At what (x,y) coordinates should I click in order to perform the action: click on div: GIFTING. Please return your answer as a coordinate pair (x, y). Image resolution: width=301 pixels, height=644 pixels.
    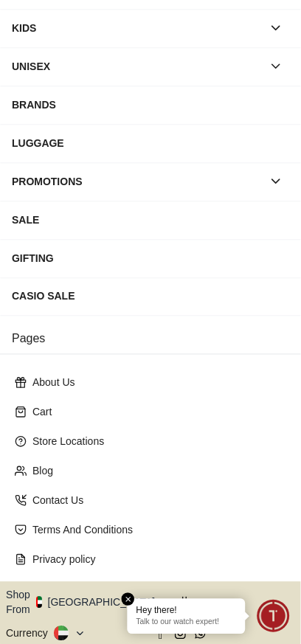
    Looking at the image, I should click on (150, 258).